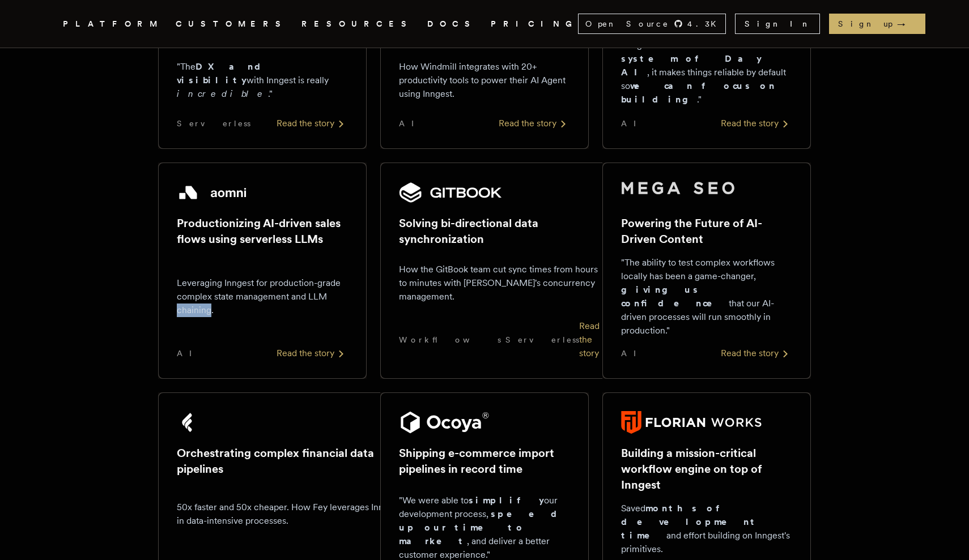 The width and height of the screenshot is (969, 560). What do you see at coordinates (706, 231) in the screenshot?
I see `h2: Powering the Future of AI-Driven Content` at bounding box center [706, 231].